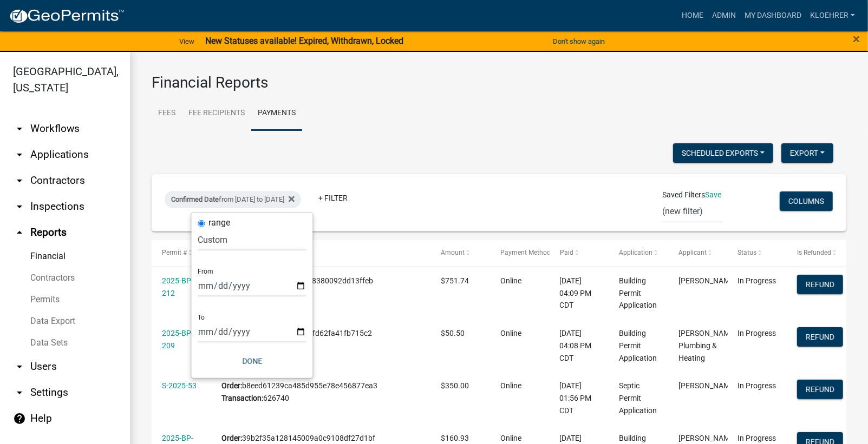 This screenshot has height=444, width=868. What do you see at coordinates (187, 41) in the screenshot?
I see `a: View` at bounding box center [187, 41].